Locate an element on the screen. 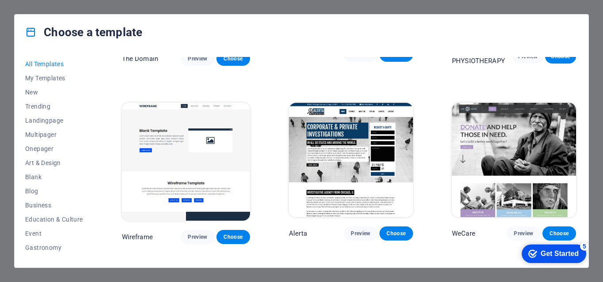 The width and height of the screenshot is (603, 282). p: Wireframe is located at coordinates (137, 237).